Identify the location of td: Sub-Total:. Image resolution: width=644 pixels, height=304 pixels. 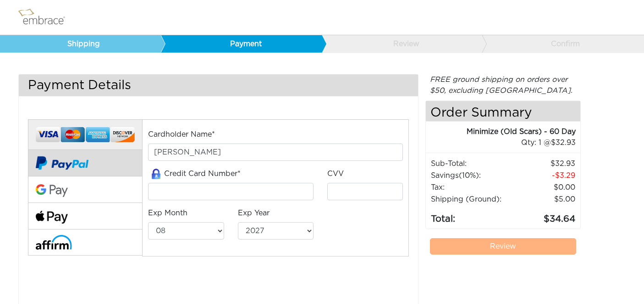
(470, 164).